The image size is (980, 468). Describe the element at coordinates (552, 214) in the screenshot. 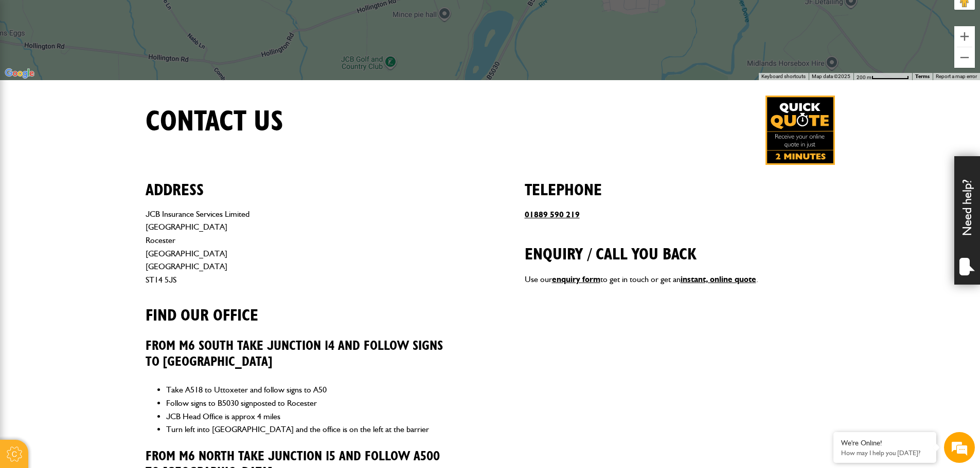

I see `a: 01889 590 219` at that location.